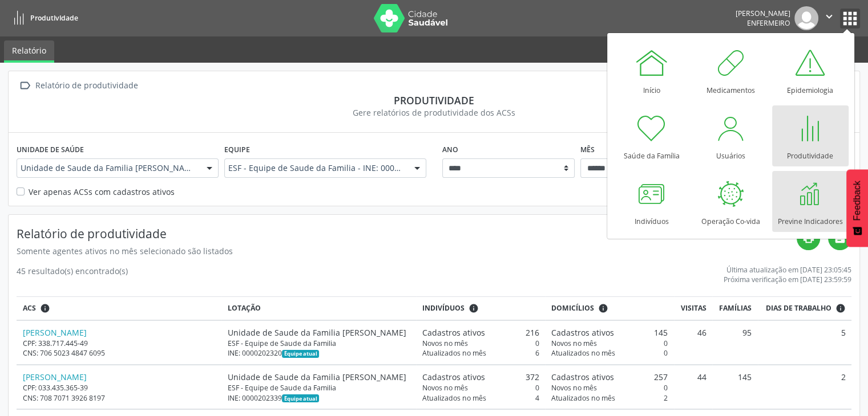  I want to click on div: 216, so click(481, 332).